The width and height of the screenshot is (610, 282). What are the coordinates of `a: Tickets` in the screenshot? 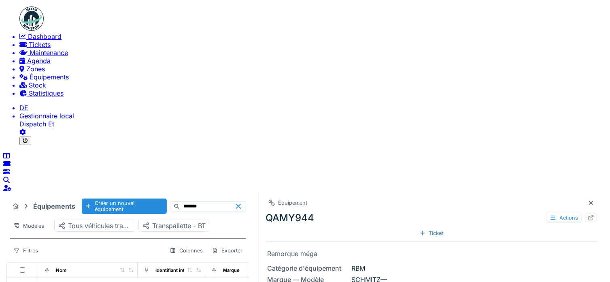 It's located at (313, 45).